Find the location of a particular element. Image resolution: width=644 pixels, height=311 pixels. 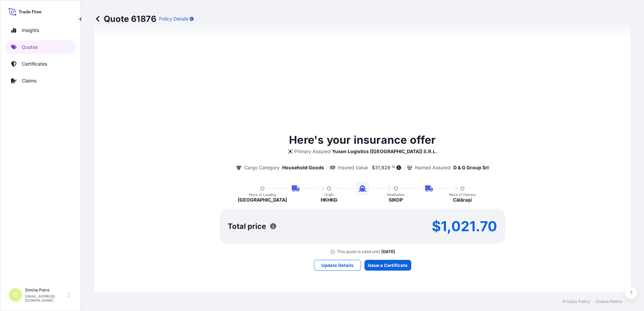

p: Claims is located at coordinates (29, 81).